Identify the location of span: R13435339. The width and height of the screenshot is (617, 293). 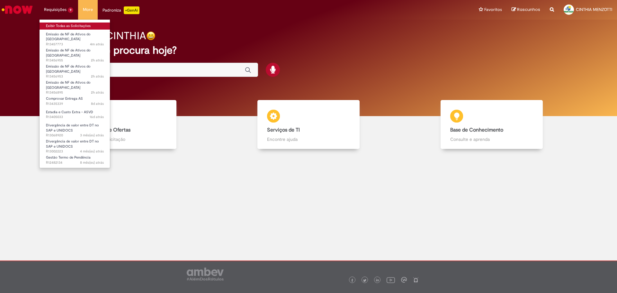
(75, 104).